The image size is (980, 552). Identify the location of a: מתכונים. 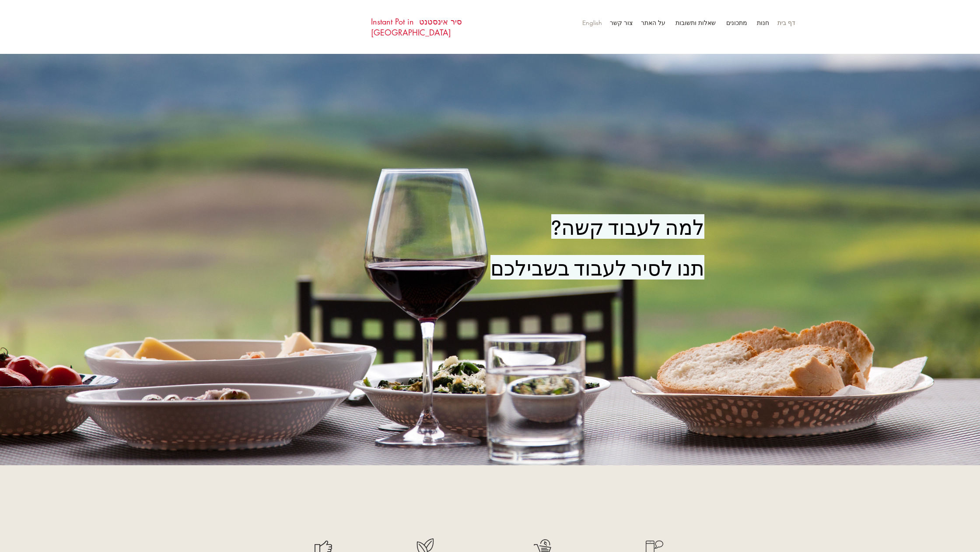
(736, 23).